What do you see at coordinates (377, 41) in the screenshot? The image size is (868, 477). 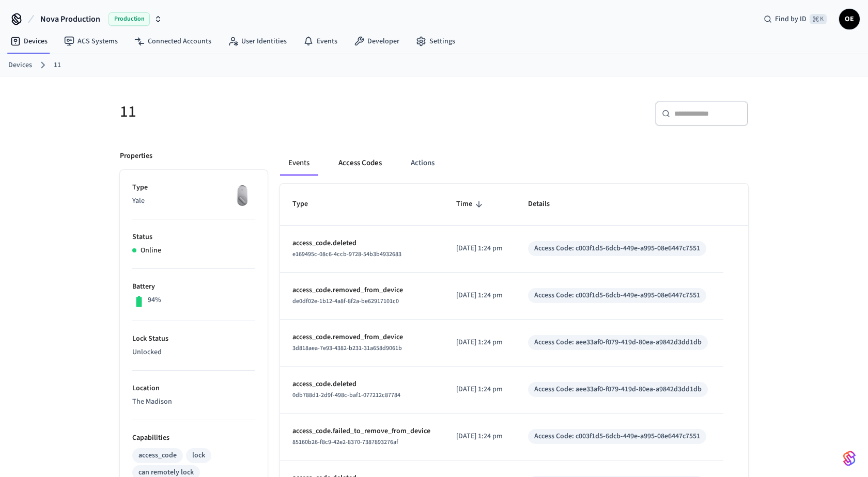 I see `a: Developer` at bounding box center [377, 41].